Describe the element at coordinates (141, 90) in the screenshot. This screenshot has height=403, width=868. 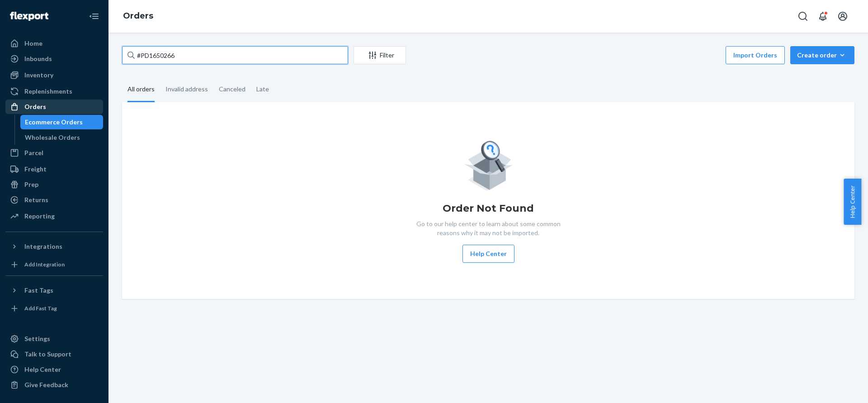
I see `div: All orders` at that location.